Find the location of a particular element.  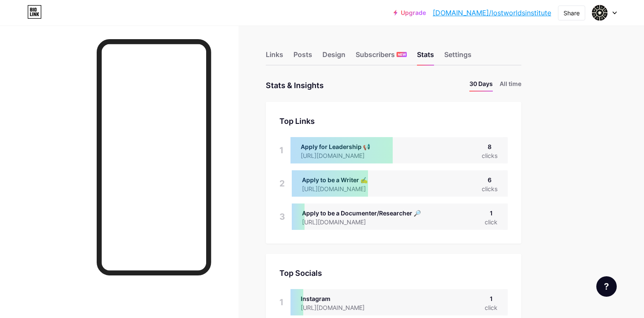

div: 2 is located at coordinates (282, 184).